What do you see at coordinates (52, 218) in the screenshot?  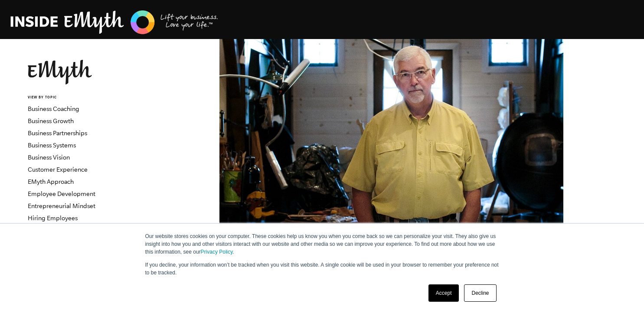 I see `a: Hiring Employees` at bounding box center [52, 218].